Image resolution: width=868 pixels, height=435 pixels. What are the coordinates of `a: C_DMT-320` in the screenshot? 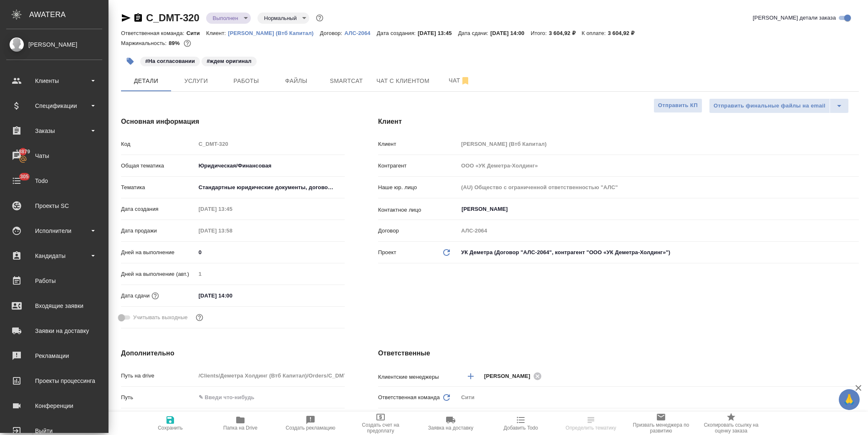 It's located at (173, 17).